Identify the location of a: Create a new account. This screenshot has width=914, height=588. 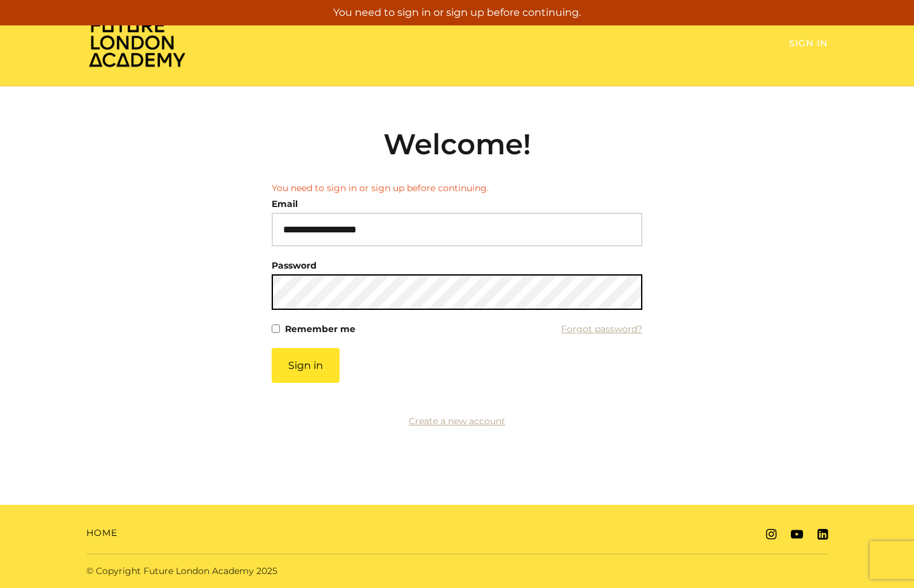
(457, 420).